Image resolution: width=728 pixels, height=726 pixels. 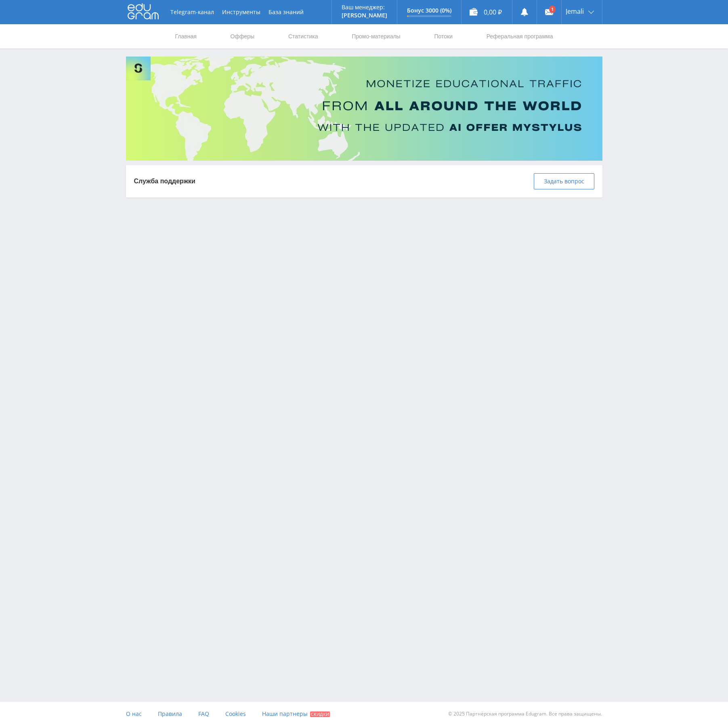 What do you see at coordinates (236, 713) in the screenshot?
I see `a: Cookies` at bounding box center [236, 713].